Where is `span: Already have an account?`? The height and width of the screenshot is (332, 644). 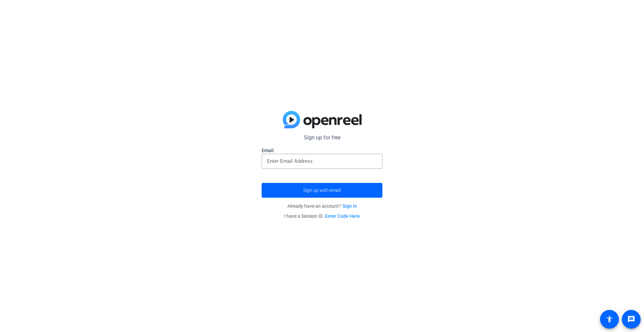
span: Already have an account? is located at coordinates (322, 206).